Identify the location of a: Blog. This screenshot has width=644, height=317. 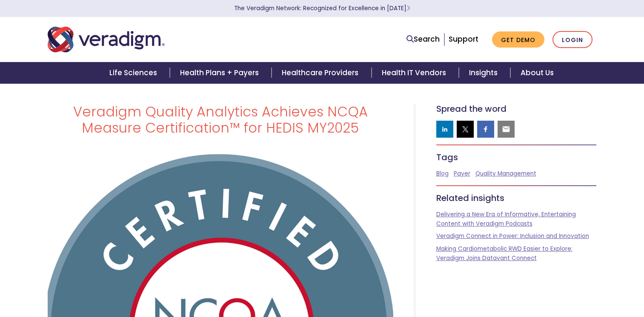
(442, 173).